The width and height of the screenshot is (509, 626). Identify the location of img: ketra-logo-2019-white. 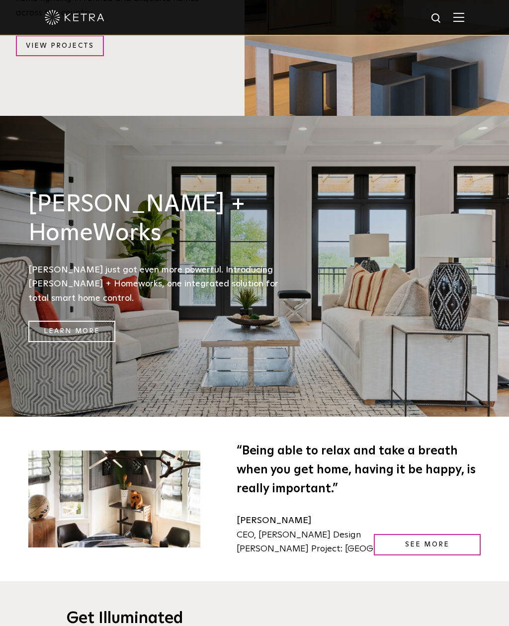
(75, 17).